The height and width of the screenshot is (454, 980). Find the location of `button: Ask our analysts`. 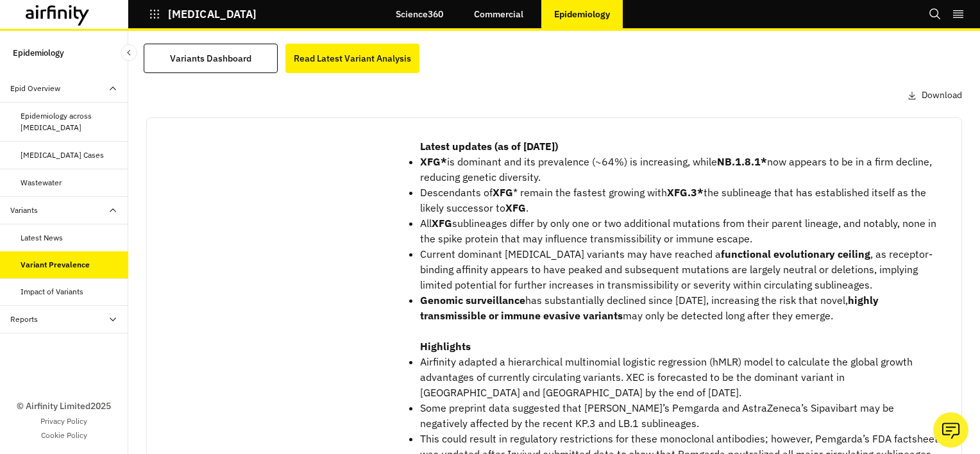

button: Ask our analysts is located at coordinates (951, 430).